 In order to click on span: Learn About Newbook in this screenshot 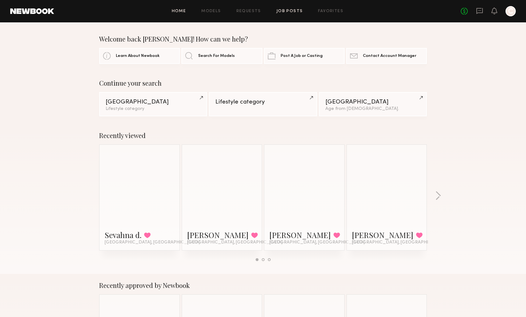, I will do `click(138, 56)`.